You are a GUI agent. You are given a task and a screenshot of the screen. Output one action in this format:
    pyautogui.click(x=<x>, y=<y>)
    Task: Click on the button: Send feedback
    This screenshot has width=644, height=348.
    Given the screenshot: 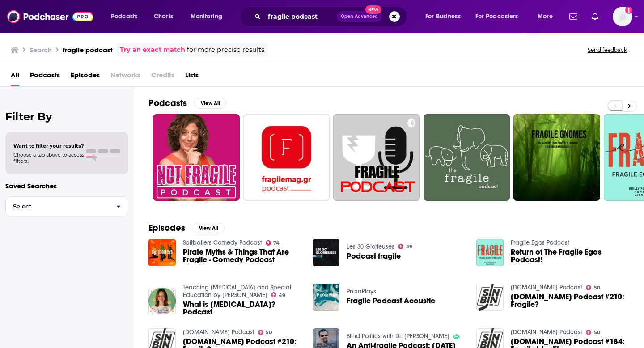 What is the action you would take?
    pyautogui.click(x=607, y=50)
    